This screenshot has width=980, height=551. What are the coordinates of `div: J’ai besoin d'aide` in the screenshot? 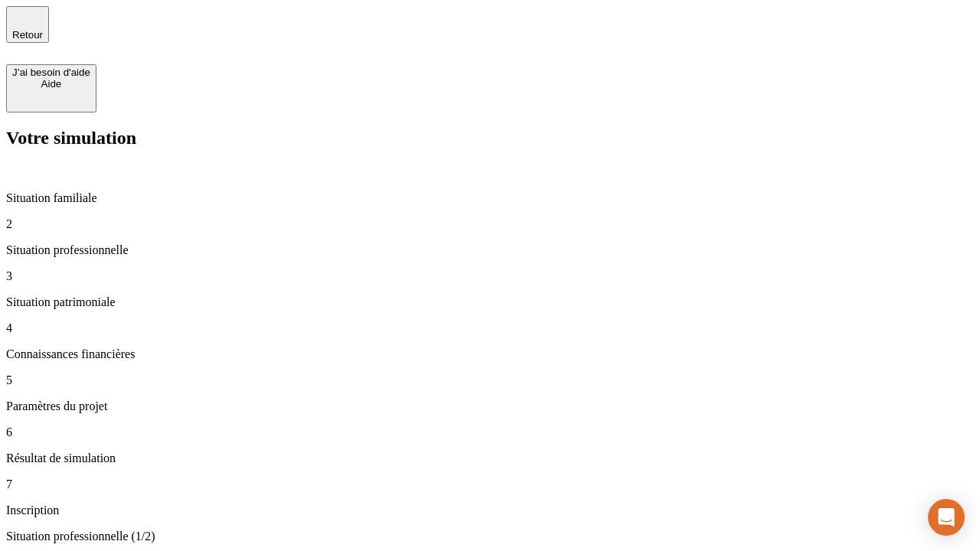 It's located at (51, 72).